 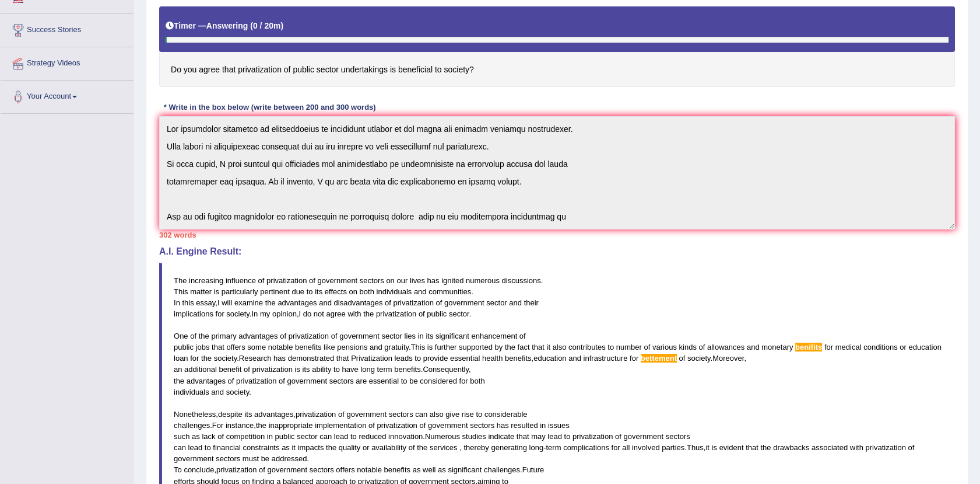 I want to click on span: offers, so click(x=345, y=469).